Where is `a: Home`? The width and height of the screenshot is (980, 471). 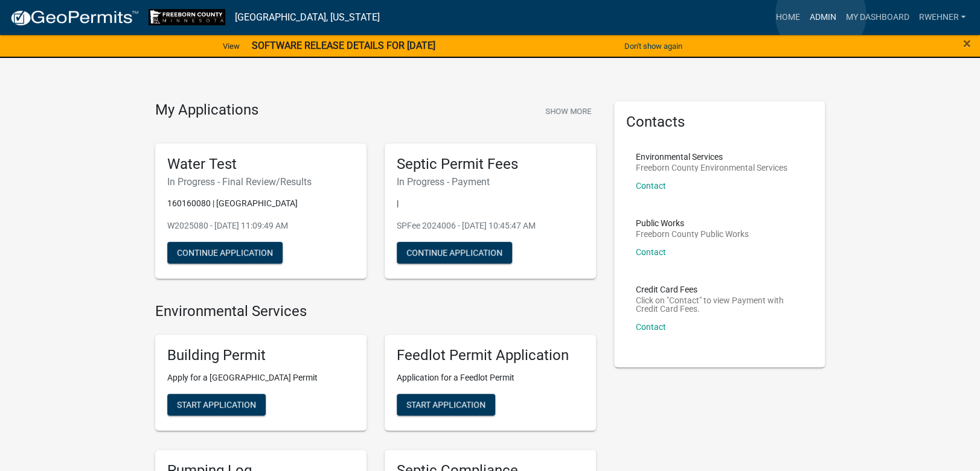
a: Home is located at coordinates (788, 18).